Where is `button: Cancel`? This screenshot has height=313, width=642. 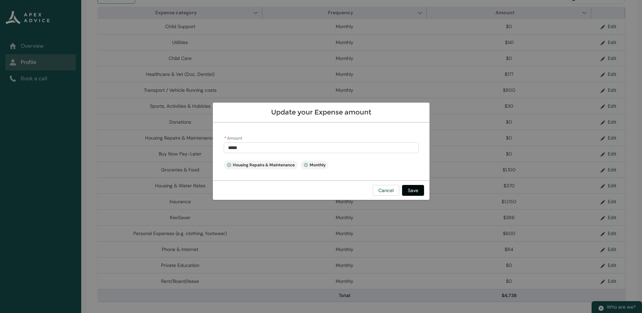
button: Cancel is located at coordinates (386, 190).